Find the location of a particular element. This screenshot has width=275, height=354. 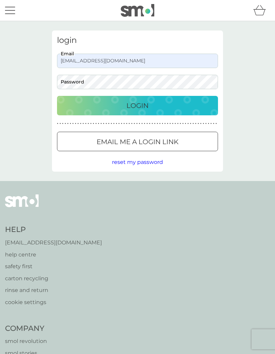

h4: Help is located at coordinates (53, 230).